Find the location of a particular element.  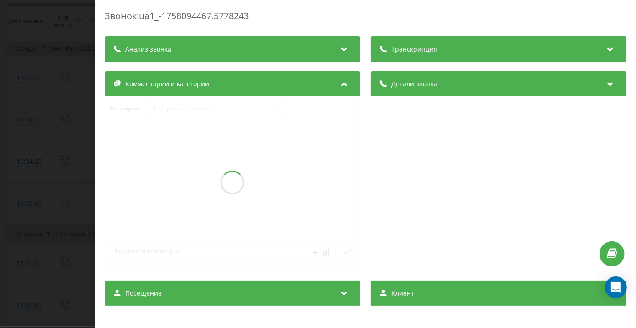

div: Open Intercom Messenger is located at coordinates (616, 287).